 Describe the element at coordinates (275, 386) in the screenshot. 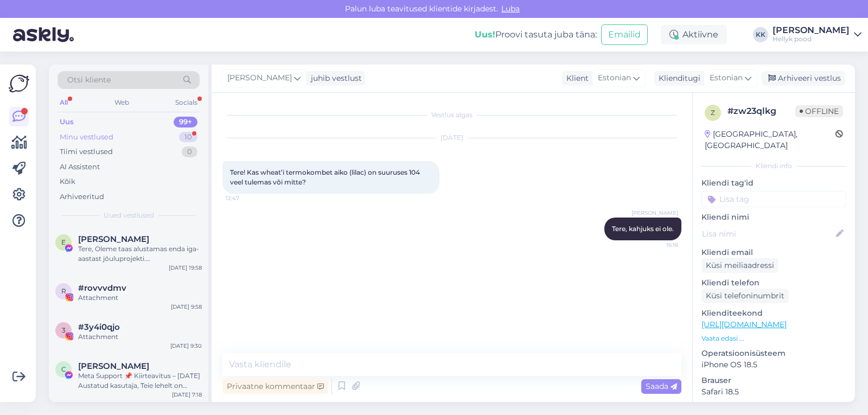

I see `div: Privaatne kommentaar` at that location.